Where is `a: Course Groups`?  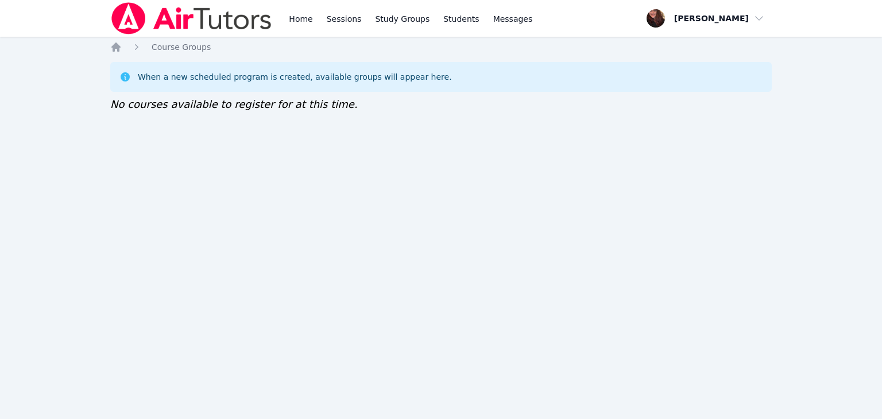 a: Course Groups is located at coordinates (181, 47).